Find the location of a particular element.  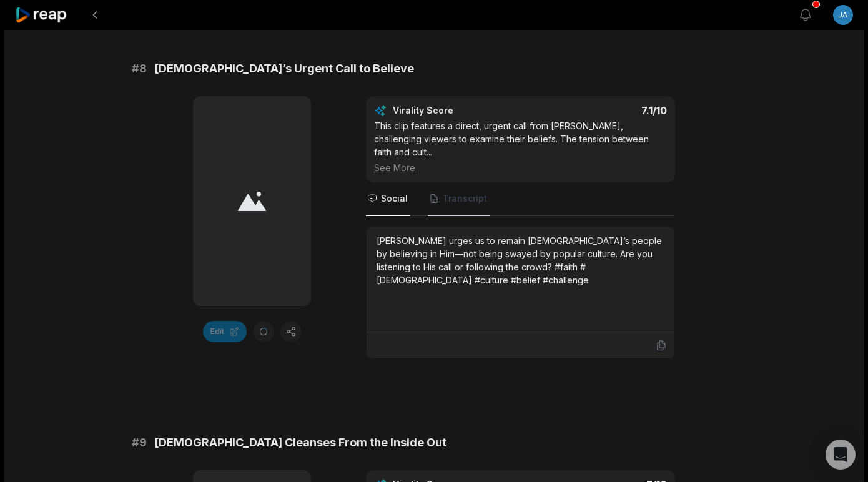

span: # 9 is located at coordinates (139, 443).